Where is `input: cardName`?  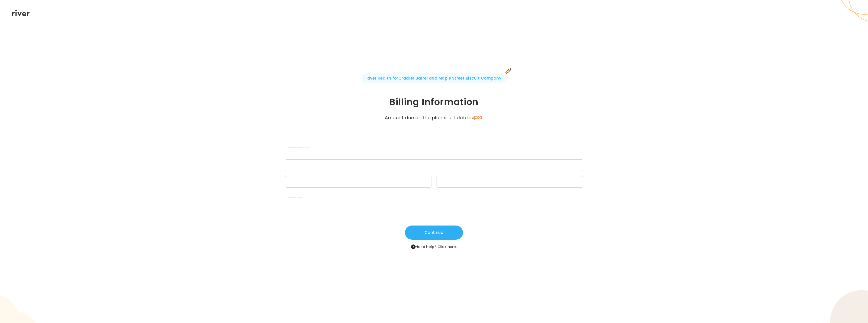 input: cardName is located at coordinates (434, 149).